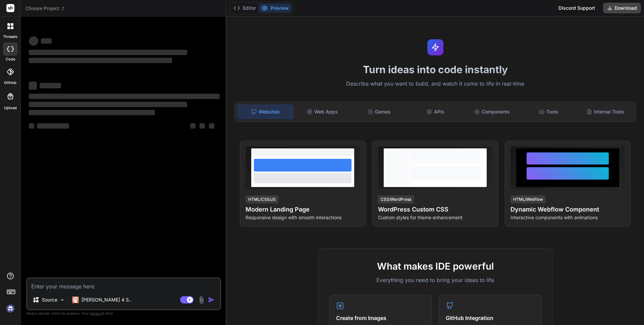  Describe the element at coordinates (303, 218) in the screenshot. I see `p: Responsive design with smooth interactions` at that location.